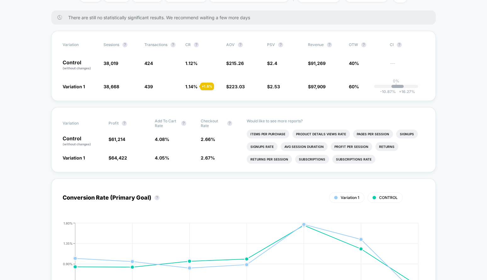 This screenshot has height=280, width=487. I want to click on li: Profit Per Session, so click(352, 146).